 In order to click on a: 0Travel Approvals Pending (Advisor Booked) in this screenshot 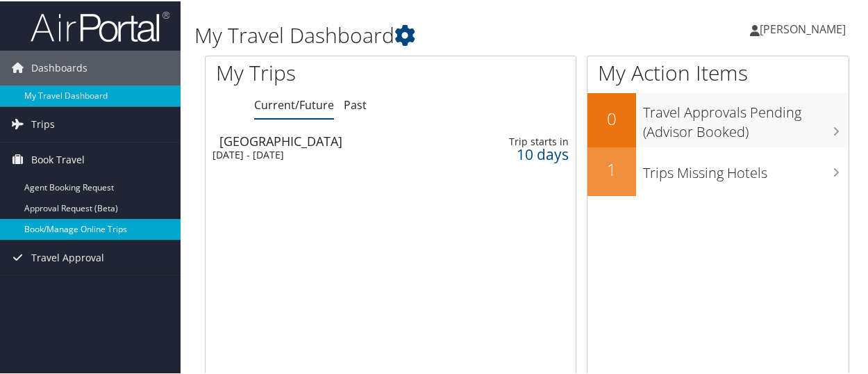, I will do `click(718, 118)`.